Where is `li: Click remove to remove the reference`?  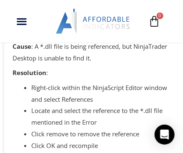 li: Click remove to remove the reference is located at coordinates (105, 134).